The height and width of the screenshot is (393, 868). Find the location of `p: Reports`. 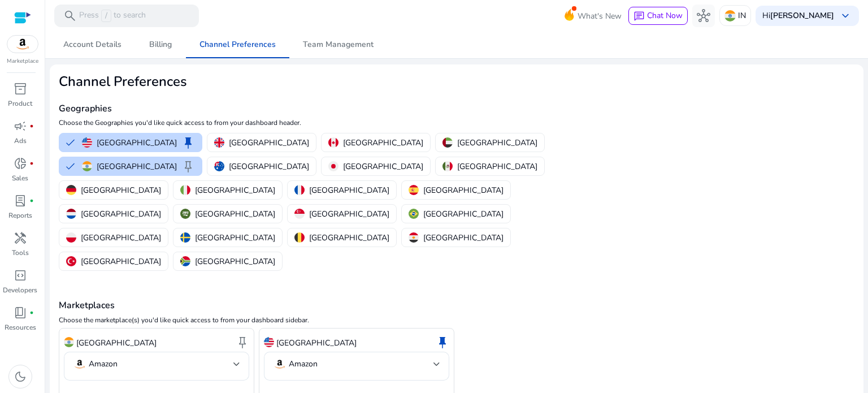

p: Reports is located at coordinates (21, 215).